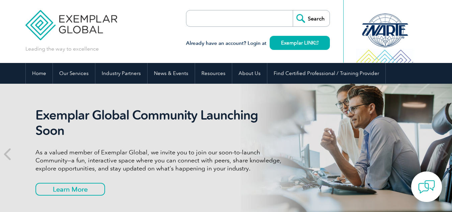  What do you see at coordinates (316, 42) in the screenshot?
I see `img: open_square.png` at bounding box center [316, 42].